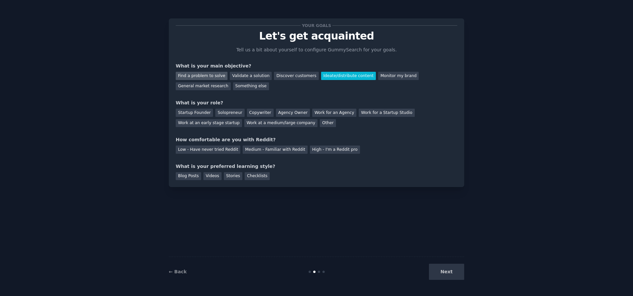  What do you see at coordinates (293, 113) in the screenshot?
I see `div: Agency Owner` at bounding box center [293, 113].